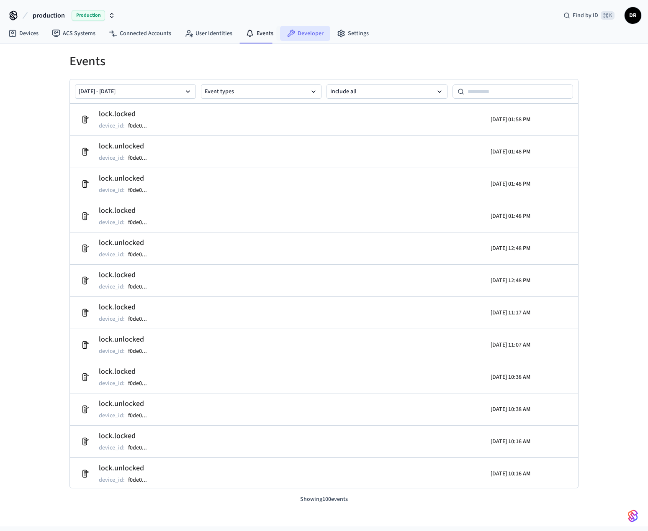 This screenshot has width=648, height=531. Describe the element at coordinates (74, 33) in the screenshot. I see `a: ACS Systems` at that location.